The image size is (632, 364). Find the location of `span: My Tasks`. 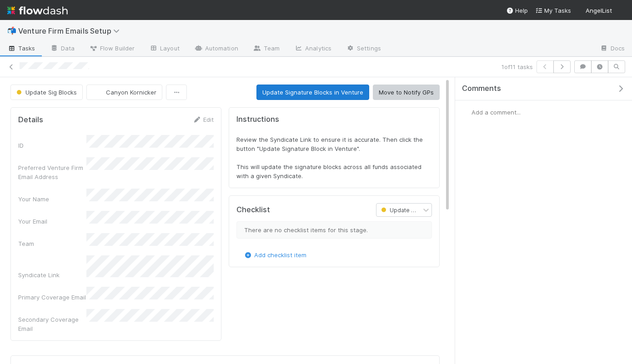

span: My Tasks is located at coordinates (553, 10).